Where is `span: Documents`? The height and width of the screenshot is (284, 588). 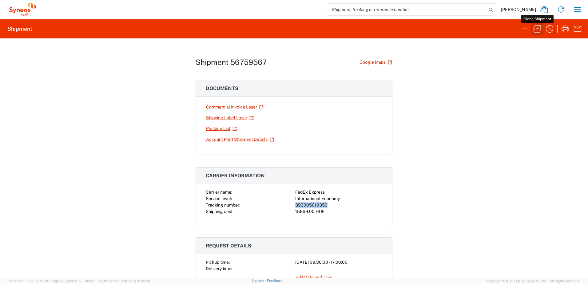 span: Documents is located at coordinates (222, 88).